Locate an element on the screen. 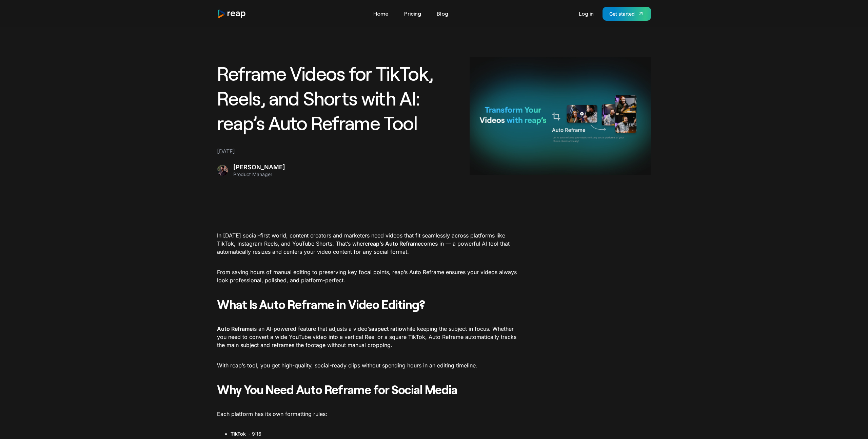 This screenshot has width=868, height=439. p: From saving hours of manual editing to preserving key focal points, reap’s Auto Reframe ensures y... is located at coordinates (370, 276).